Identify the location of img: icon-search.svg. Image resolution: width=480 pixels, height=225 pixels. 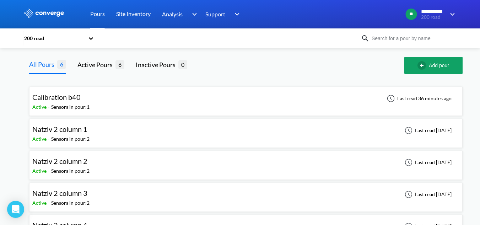
(365, 38).